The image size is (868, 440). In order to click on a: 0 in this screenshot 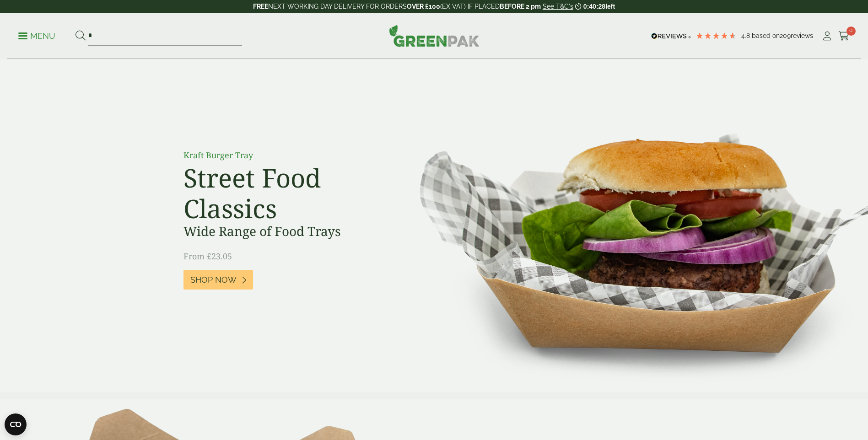, I will do `click(844, 36)`.